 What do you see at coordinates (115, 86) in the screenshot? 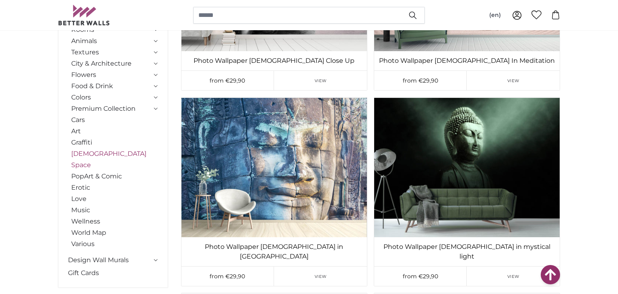
I see `summary: Food & Drink` at bounding box center [115, 86].